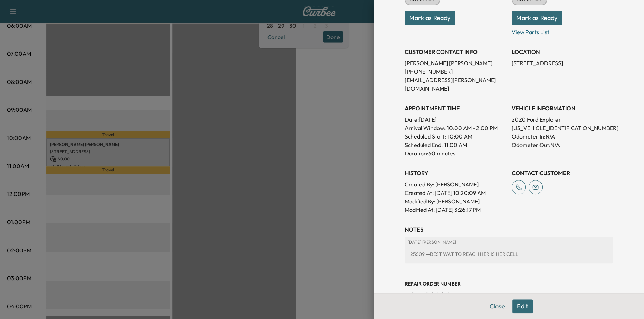  I want to click on p: Scheduled End:, so click(424, 145).